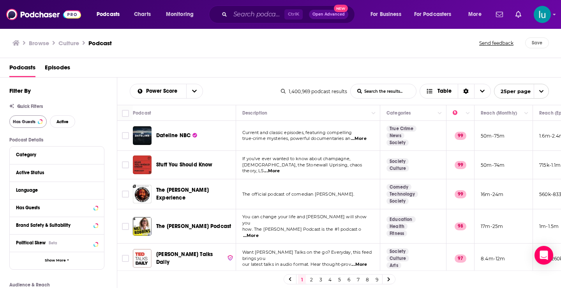 The height and width of the screenshot is (288, 561). What do you see at coordinates (497, 43) in the screenshot?
I see `button: Send feedback` at bounding box center [497, 43].